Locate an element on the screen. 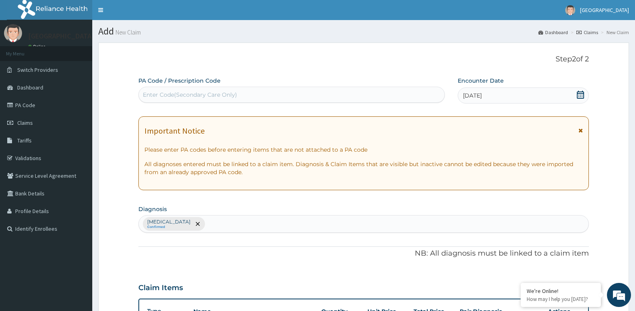  h3: Claim Items is located at coordinates (160, 288).